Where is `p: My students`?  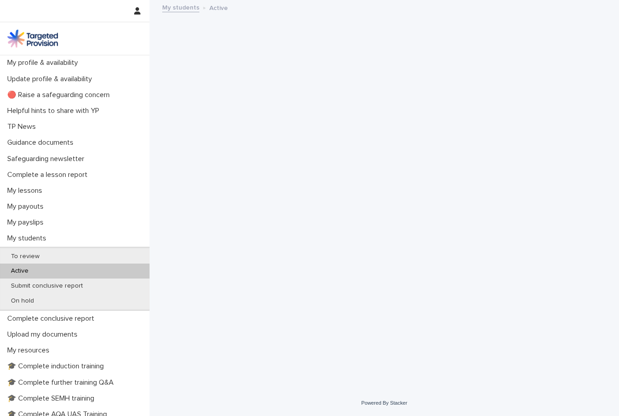
p: My students is located at coordinates (29, 238).